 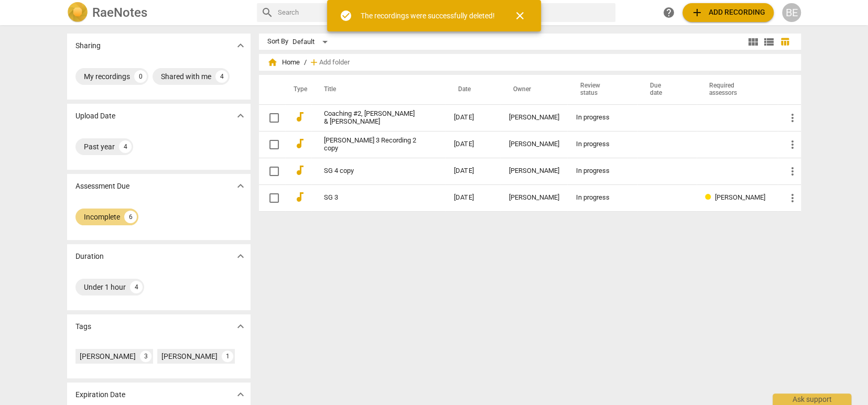 What do you see at coordinates (105, 287) in the screenshot?
I see `div: Under 1 hour` at bounding box center [105, 287].